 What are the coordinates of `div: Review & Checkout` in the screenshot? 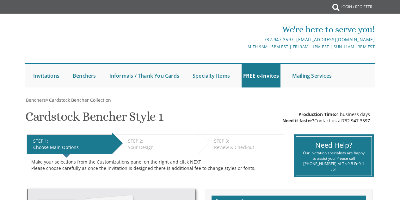 It's located at (247, 147).